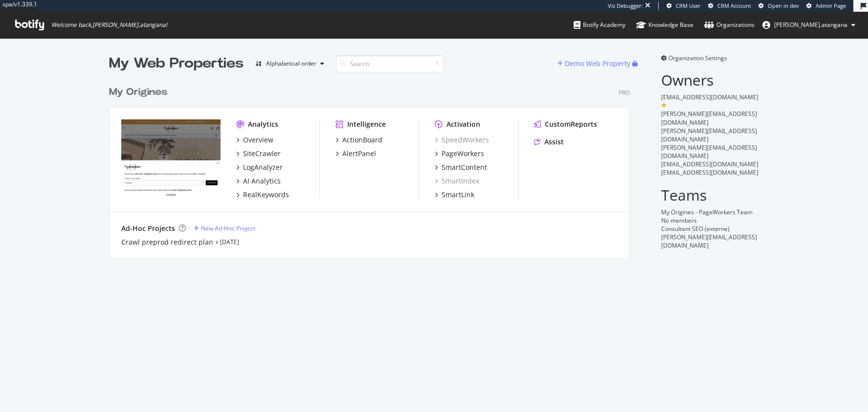  What do you see at coordinates (734, 6) in the screenshot?
I see `span: CRM Account` at bounding box center [734, 6].